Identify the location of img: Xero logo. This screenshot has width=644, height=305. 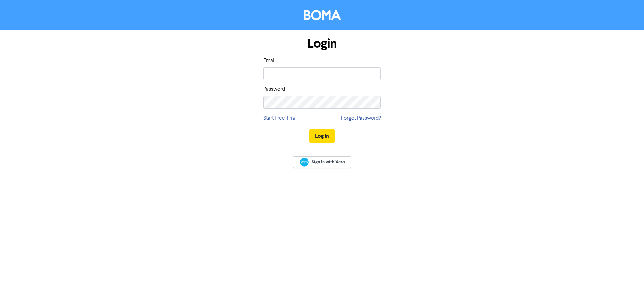
(304, 162).